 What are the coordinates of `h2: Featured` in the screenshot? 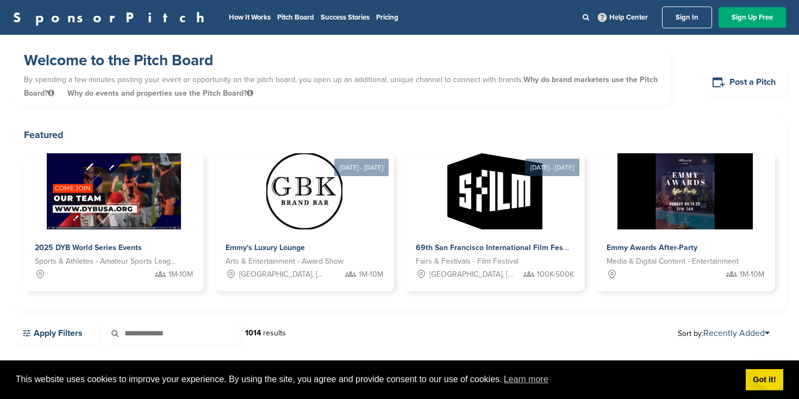 It's located at (400, 135).